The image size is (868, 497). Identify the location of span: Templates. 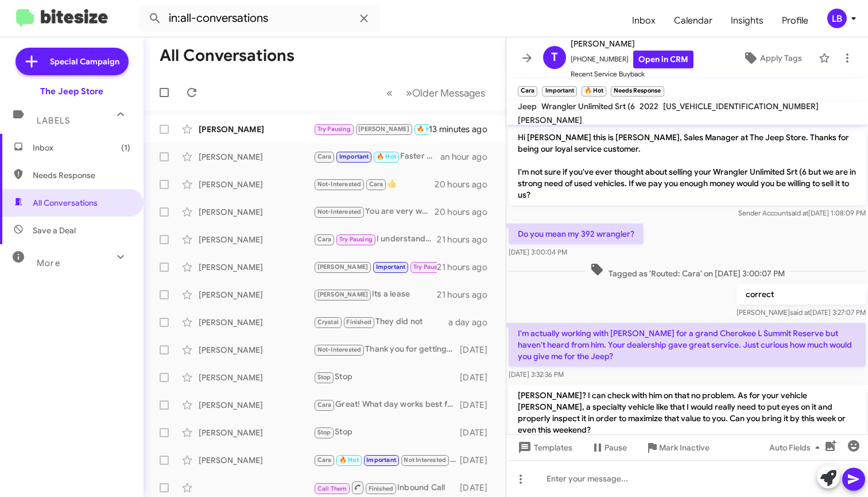
(544, 447).